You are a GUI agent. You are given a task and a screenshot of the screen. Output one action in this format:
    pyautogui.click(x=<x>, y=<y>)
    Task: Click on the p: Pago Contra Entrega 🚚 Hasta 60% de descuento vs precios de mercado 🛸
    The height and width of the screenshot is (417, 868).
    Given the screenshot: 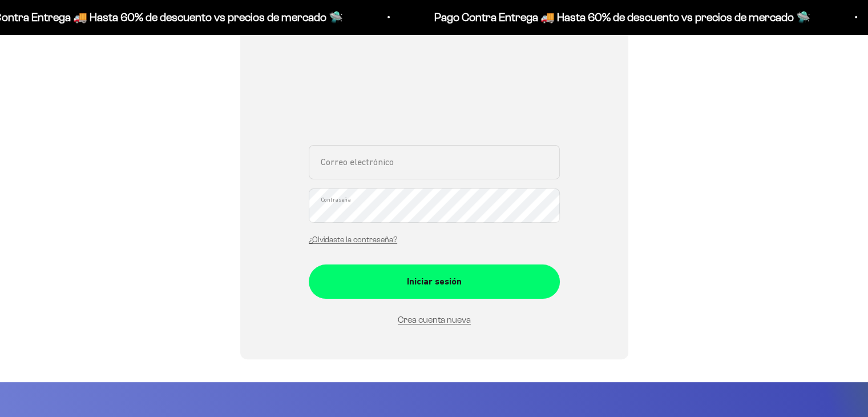 What is the action you would take?
    pyautogui.click(x=622, y=17)
    